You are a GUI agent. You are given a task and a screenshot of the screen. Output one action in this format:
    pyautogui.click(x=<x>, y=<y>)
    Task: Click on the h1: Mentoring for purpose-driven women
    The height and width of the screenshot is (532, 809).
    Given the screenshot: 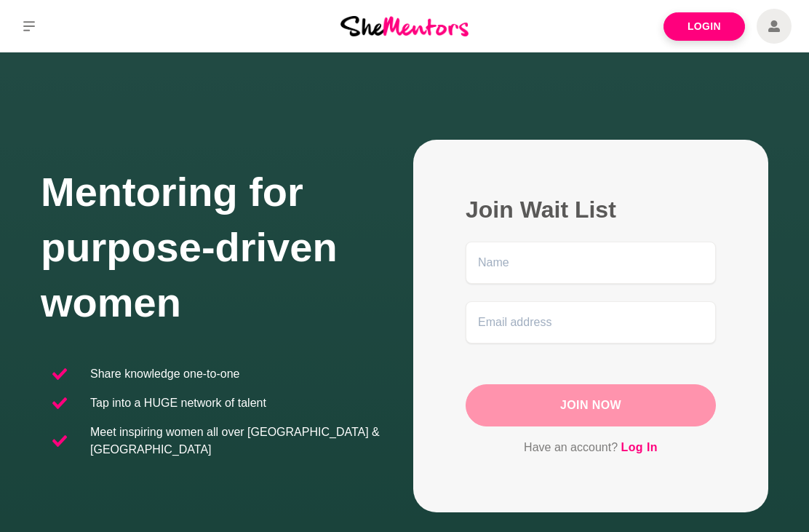 What is the action you would take?
    pyautogui.click(x=223, y=248)
    